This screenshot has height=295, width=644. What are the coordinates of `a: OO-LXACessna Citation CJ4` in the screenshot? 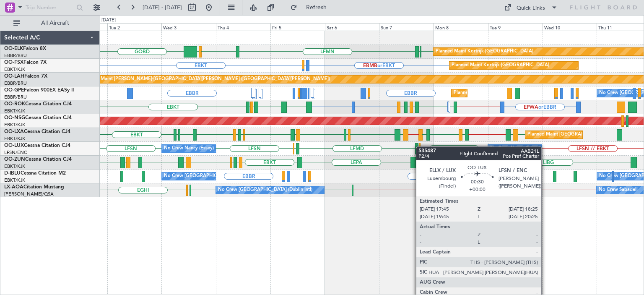 It's located at (37, 132).